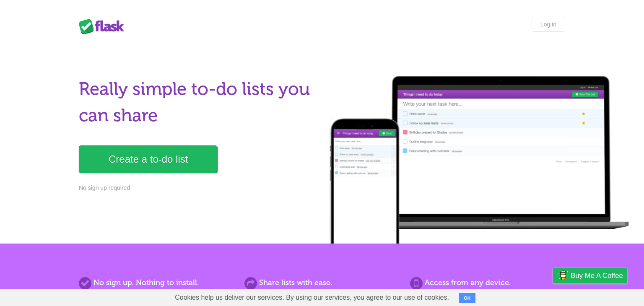  Describe the element at coordinates (563, 276) in the screenshot. I see `img: Buy me a coffee` at that location.